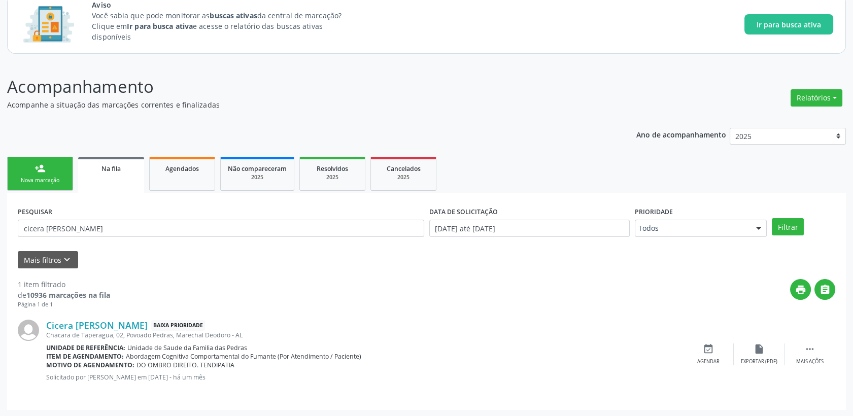 Image resolution: width=853 pixels, height=416 pixels. I want to click on button: Ir para busca ativa, so click(789, 24).